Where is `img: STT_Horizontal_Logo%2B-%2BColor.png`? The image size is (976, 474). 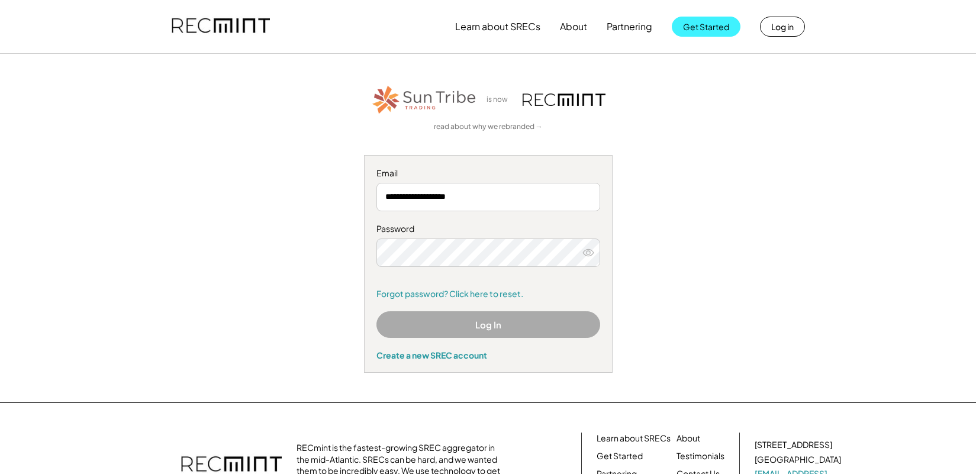
img: STT_Horizontal_Logo%2B-%2BColor.png is located at coordinates (424, 99).